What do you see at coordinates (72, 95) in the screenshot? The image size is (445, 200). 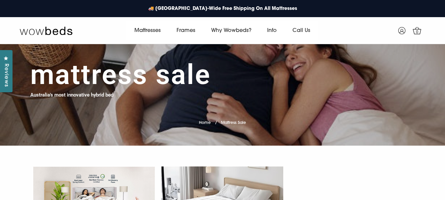 I see `h4: Australia's most innovative hybrid bed` at bounding box center [72, 95].